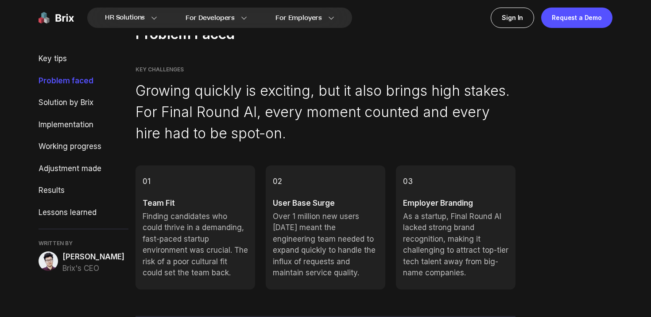 The image size is (651, 317). What do you see at coordinates (456, 182) in the screenshot?
I see `span: 03` at bounding box center [456, 182].